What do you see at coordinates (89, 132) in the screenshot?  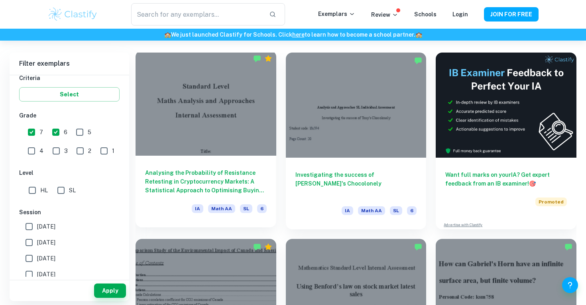 I see `span: 5` at bounding box center [89, 132].